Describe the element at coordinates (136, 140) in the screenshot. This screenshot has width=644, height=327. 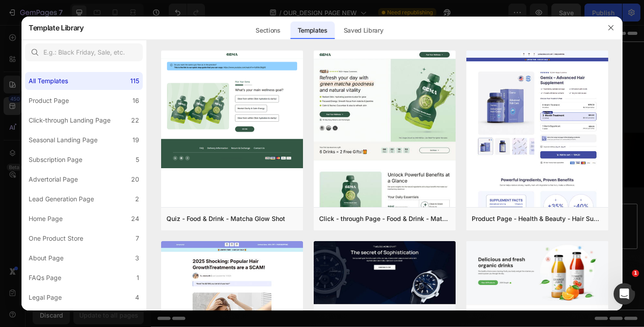
I see `div: 19` at that location.